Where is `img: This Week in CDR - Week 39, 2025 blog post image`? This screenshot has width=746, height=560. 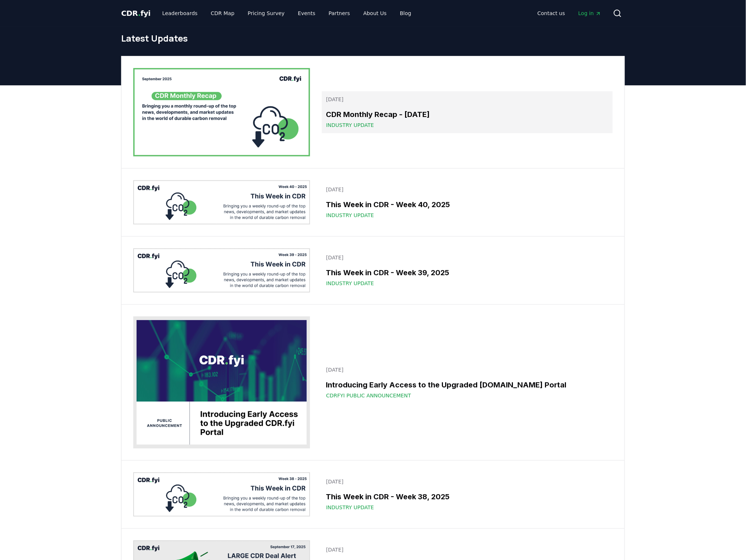
img: This Week in CDR - Week 39, 2025 blog post image is located at coordinates (222, 270).